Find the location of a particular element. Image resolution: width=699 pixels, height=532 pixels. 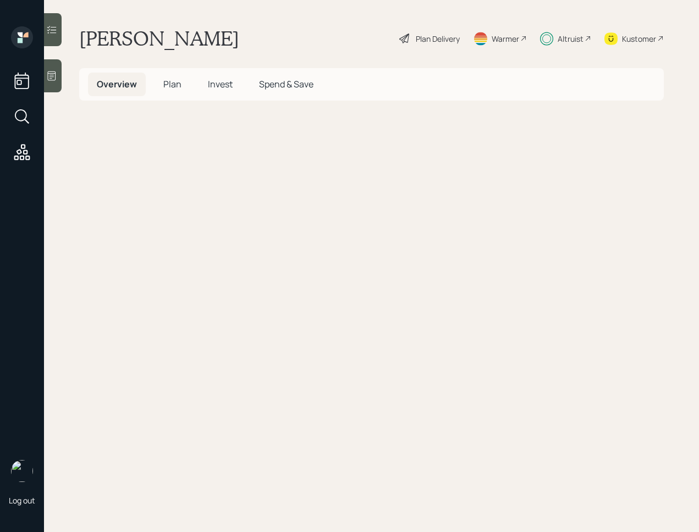

span: Spend & Save is located at coordinates (286, 84).